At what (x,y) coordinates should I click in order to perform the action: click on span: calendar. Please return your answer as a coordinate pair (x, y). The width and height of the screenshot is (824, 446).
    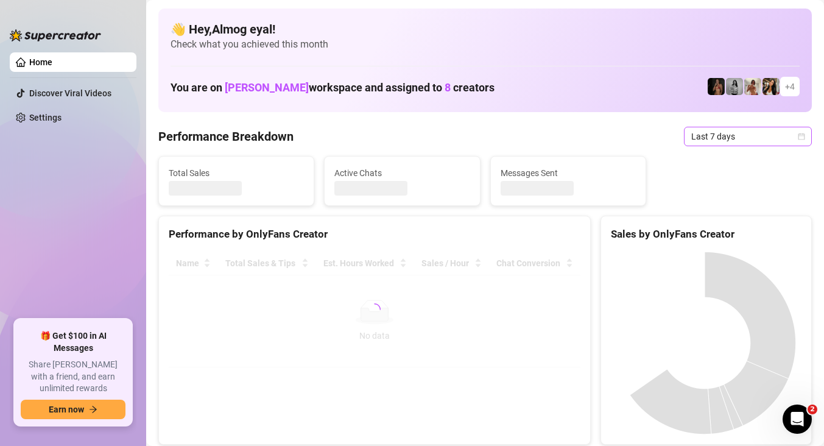
    Looking at the image, I should click on (801, 136).